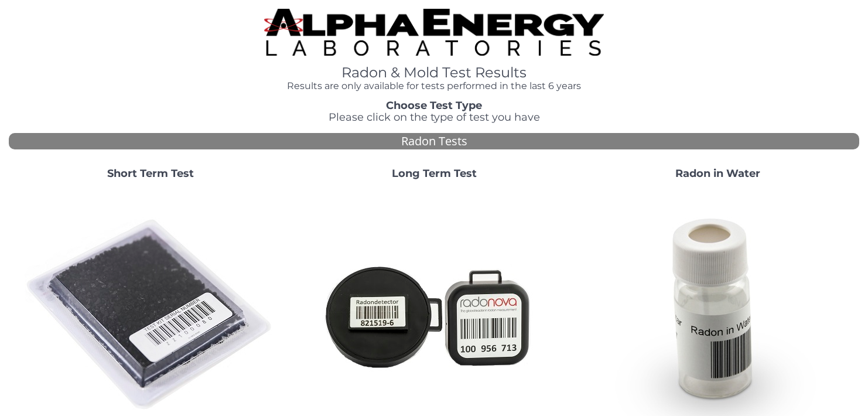 The image size is (868, 416). What do you see at coordinates (718, 173) in the screenshot?
I see `strong: Radon in Water` at bounding box center [718, 173].